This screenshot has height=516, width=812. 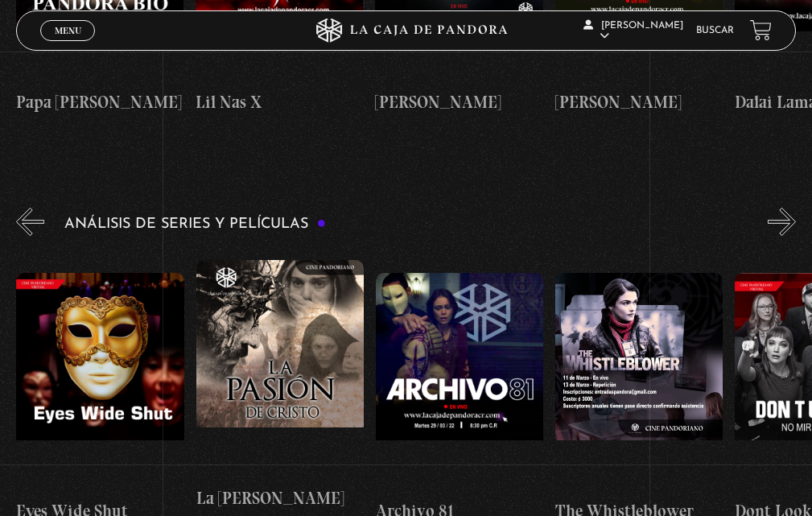 I want to click on button: Previous, so click(x=30, y=221).